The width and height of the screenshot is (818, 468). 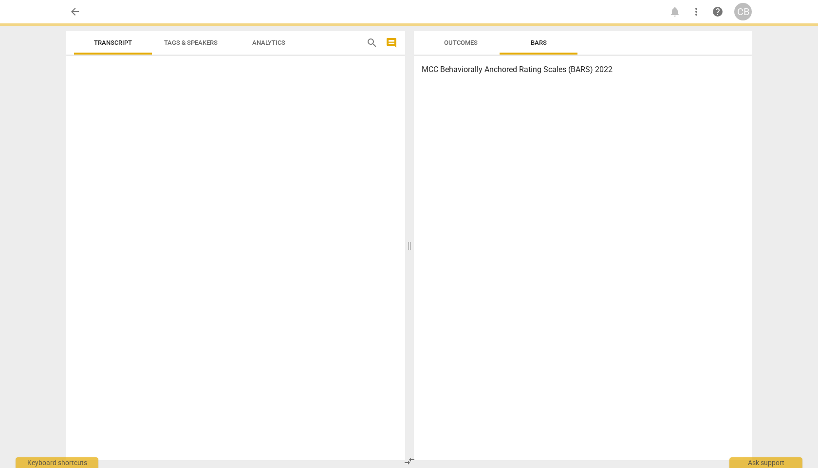 What do you see at coordinates (372, 43) in the screenshot?
I see `span: search` at bounding box center [372, 43].